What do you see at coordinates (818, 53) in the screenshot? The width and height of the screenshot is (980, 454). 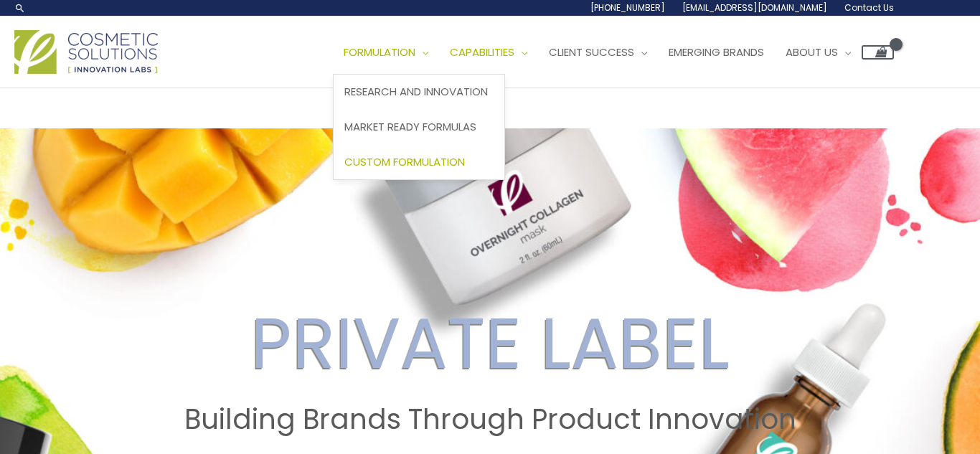 I see `a: About Us` at bounding box center [818, 53].